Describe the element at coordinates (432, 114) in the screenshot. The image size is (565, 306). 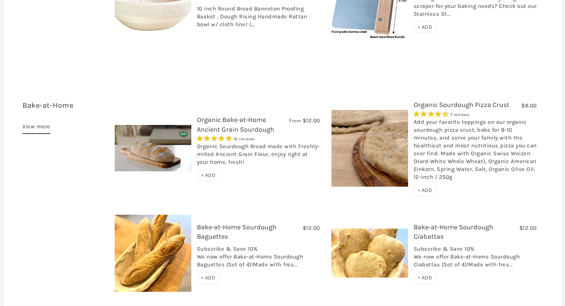
I see `span: 4.29 stars` at that location.